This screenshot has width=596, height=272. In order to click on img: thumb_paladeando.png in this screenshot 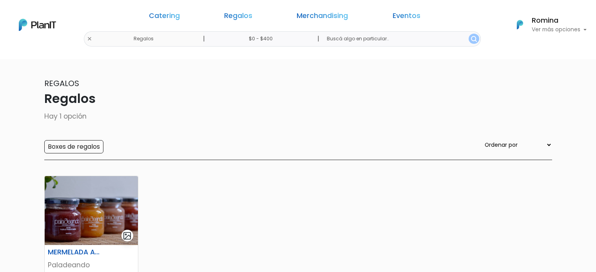, I will do `click(91, 211)`.